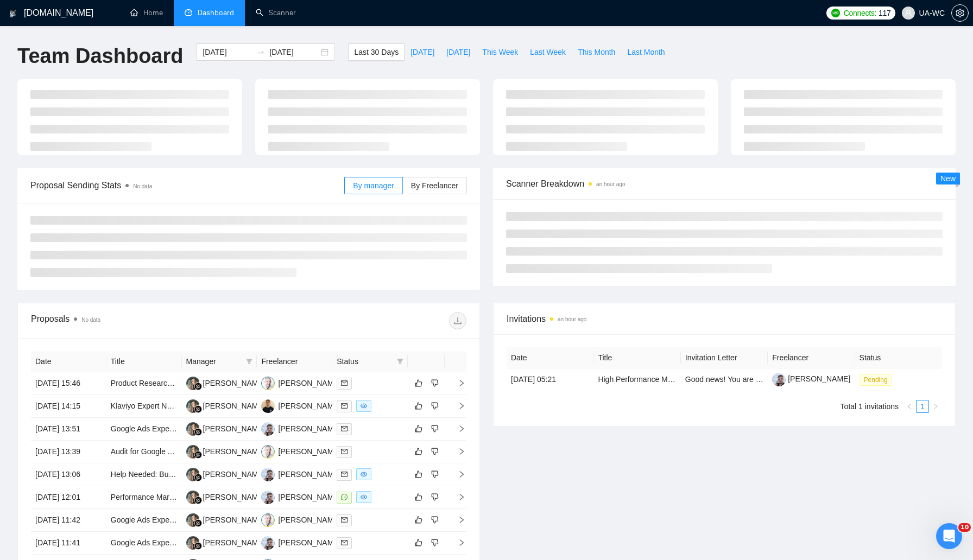 This screenshot has height=560, width=973. I want to click on input: End date, so click(293, 52).